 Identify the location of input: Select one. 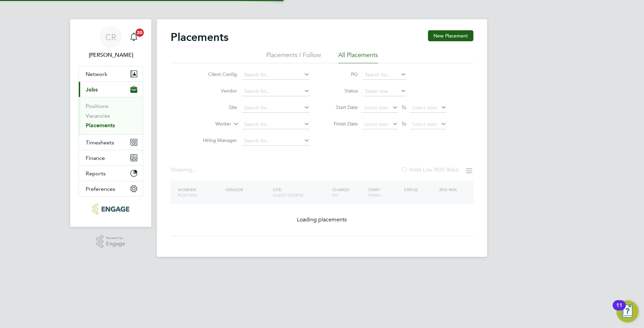
(384, 92).